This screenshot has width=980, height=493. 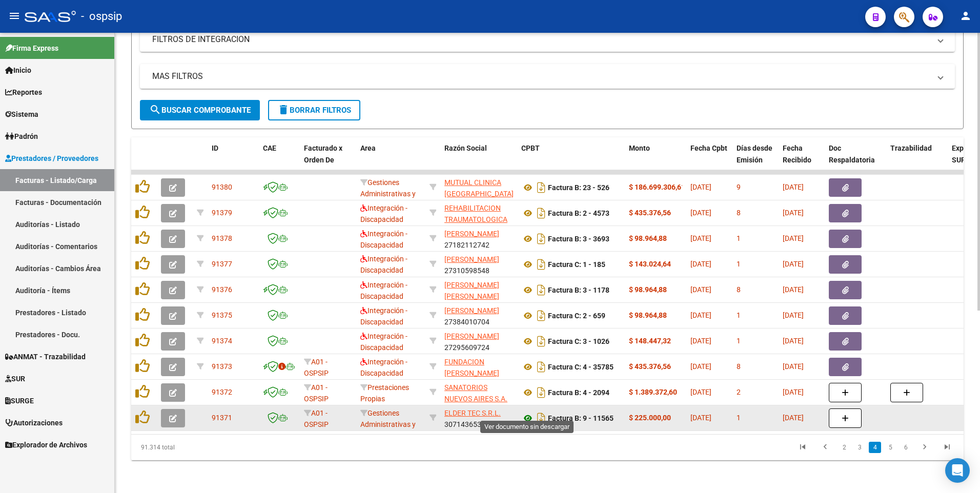 I want to click on mat-icon: person, so click(x=966, y=16).